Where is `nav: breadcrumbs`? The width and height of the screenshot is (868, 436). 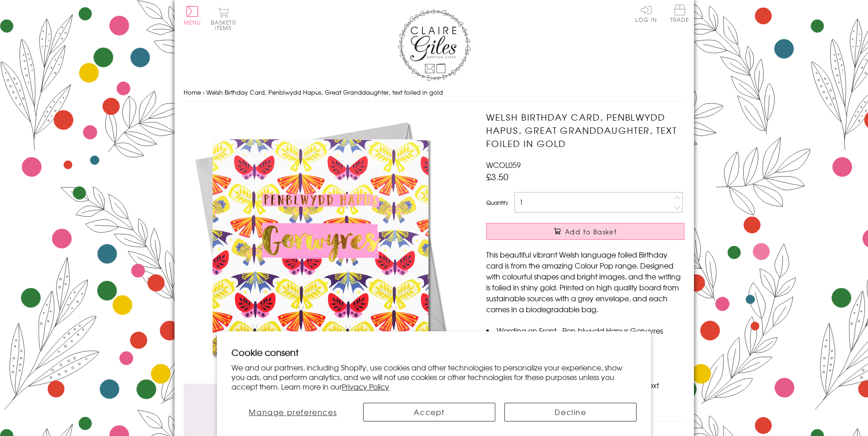 nav: breadcrumbs is located at coordinates (434, 92).